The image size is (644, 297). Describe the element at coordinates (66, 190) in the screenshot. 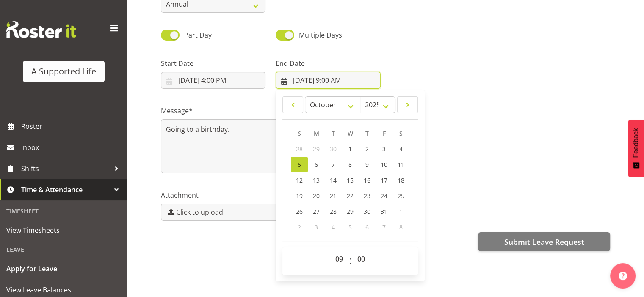

I see `span: Time & Attendance` at that location.